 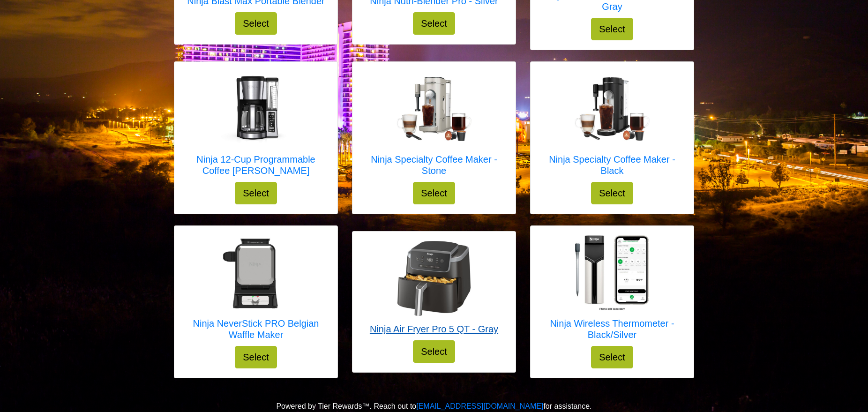 What do you see at coordinates (613, 126) in the screenshot?
I see `a: Ninja Specialty Coffee Maker - Black Ninja Specialty Coffee Maker - Black` at bounding box center [613, 126].